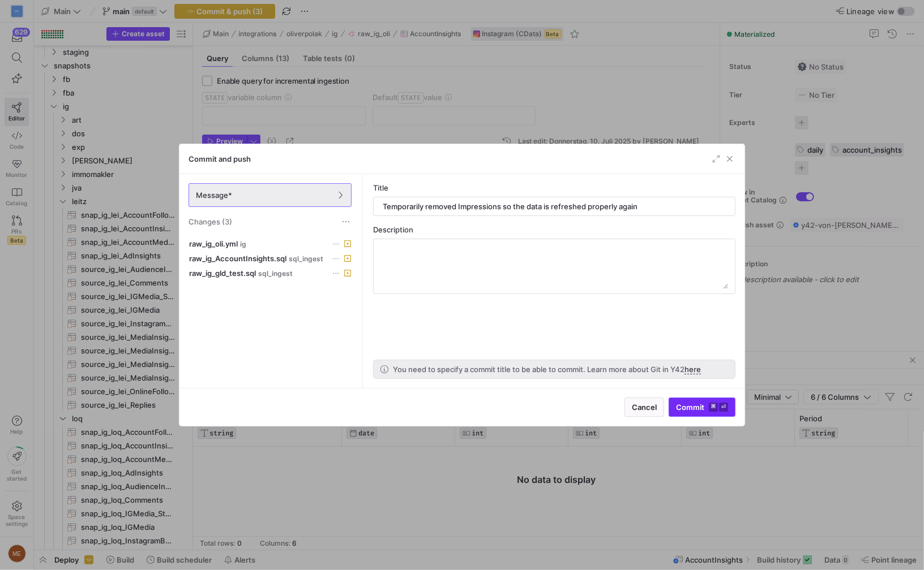  Describe the element at coordinates (214, 195) in the screenshot. I see `span: Message*` at that location.